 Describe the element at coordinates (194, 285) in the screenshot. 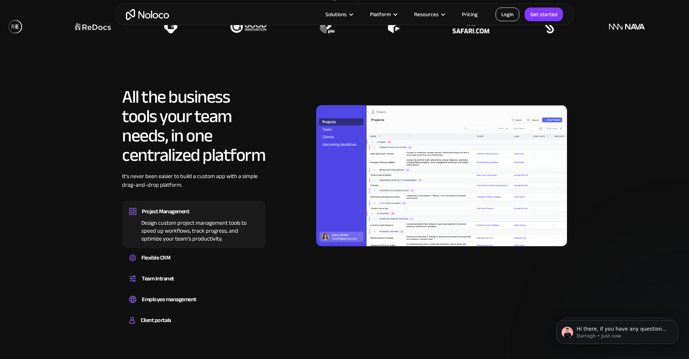

I see `div: Set up a central space for your team to collaborate, share information, and stay up to date on co...` at that location.